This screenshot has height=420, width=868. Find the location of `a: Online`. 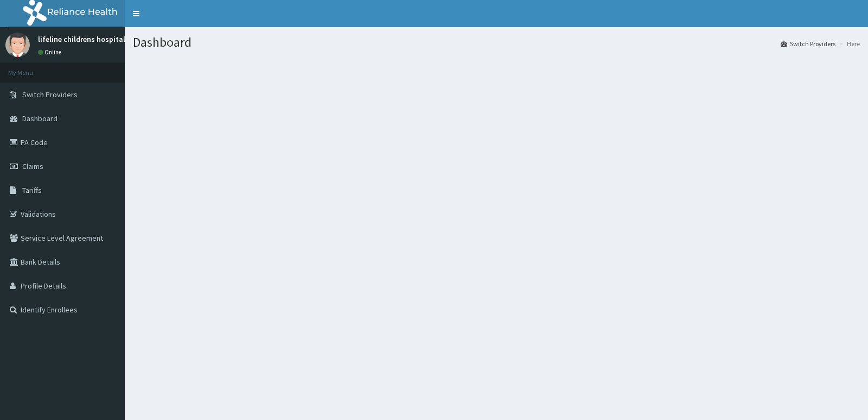

a: Online is located at coordinates (51, 52).